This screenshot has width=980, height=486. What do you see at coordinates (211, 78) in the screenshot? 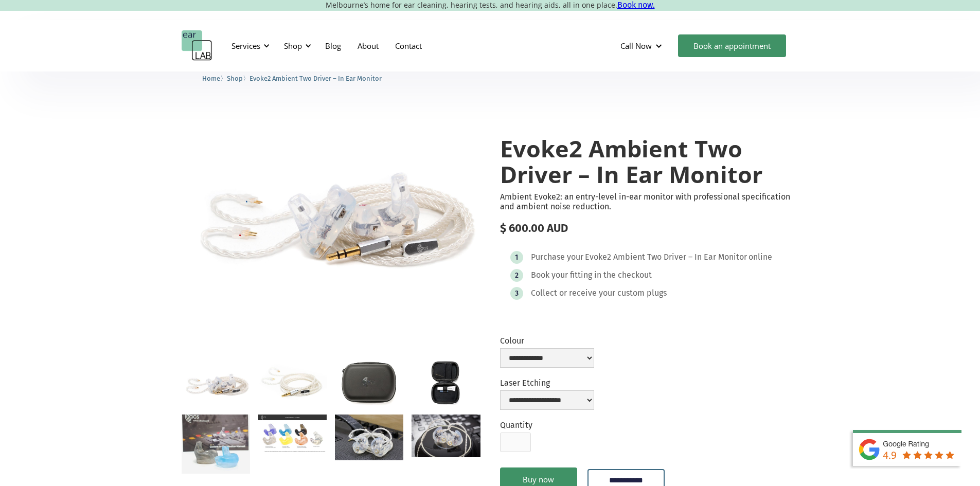
I see `span: Home` at bounding box center [211, 78].